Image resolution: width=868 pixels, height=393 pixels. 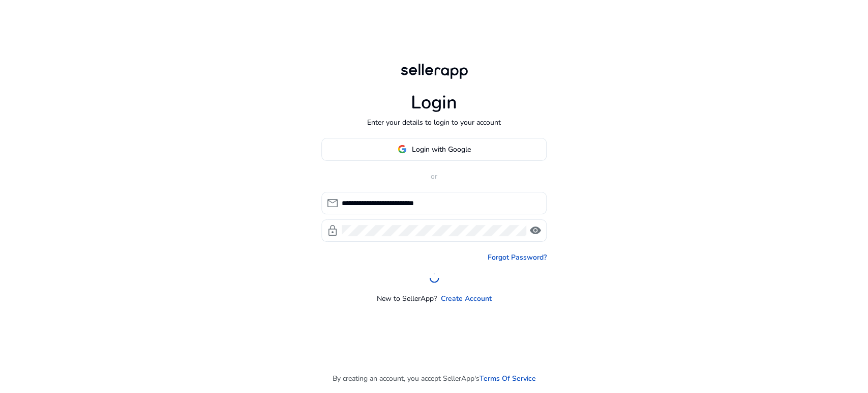 What do you see at coordinates (517, 257) in the screenshot?
I see `a: Forgot Password?` at bounding box center [517, 257].